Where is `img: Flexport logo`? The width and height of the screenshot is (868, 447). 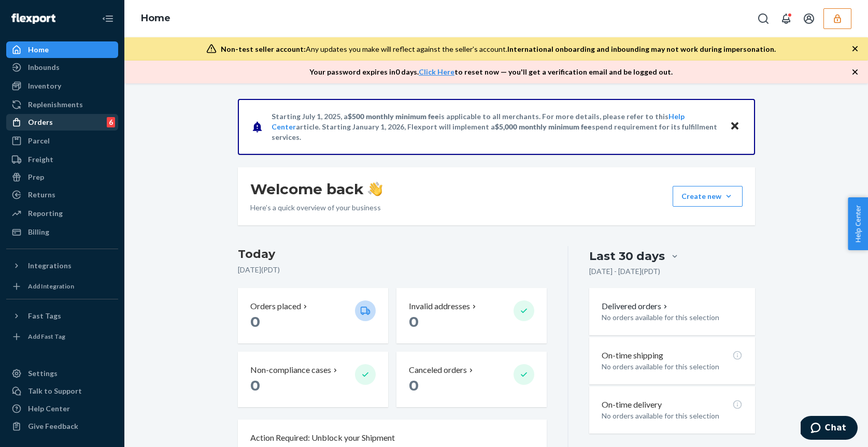
img: Flexport logo is located at coordinates (33, 19).